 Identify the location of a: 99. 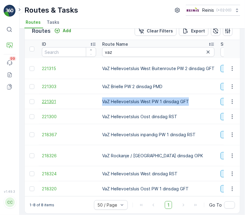
(10, 63).